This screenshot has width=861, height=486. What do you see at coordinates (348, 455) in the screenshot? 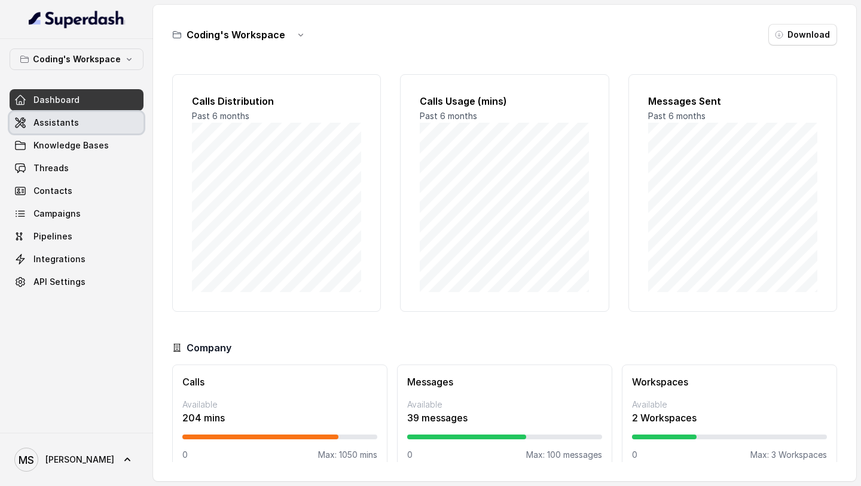
I see `p: Max: 1050 mins` at bounding box center [348, 455].